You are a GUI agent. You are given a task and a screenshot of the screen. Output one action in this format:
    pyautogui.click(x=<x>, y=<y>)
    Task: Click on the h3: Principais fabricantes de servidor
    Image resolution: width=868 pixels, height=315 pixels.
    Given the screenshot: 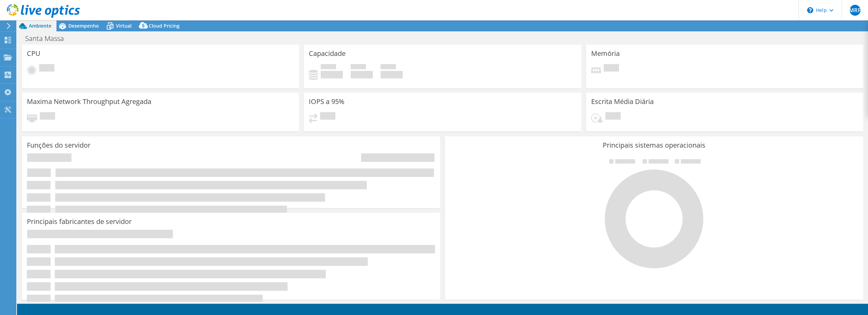 What is the action you would take?
    pyautogui.click(x=79, y=222)
    